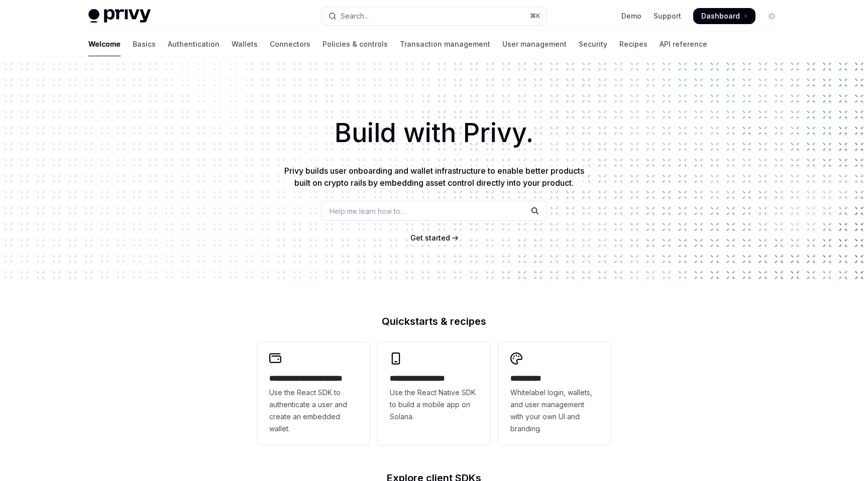 The image size is (868, 481). Describe the element at coordinates (724, 16) in the screenshot. I see `a: Dashboard` at that location.